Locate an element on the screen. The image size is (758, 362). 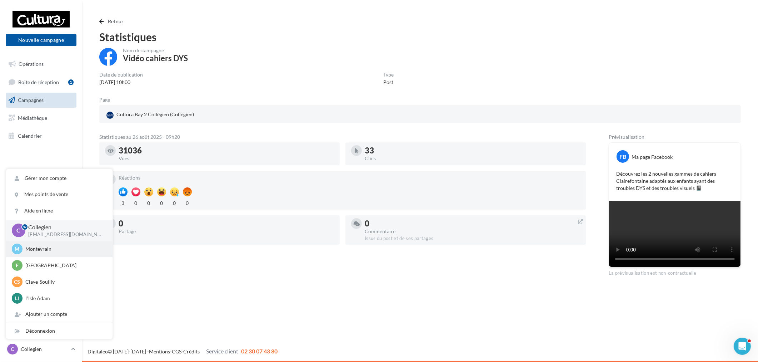
a: Aide en ligne is located at coordinates (59, 210).